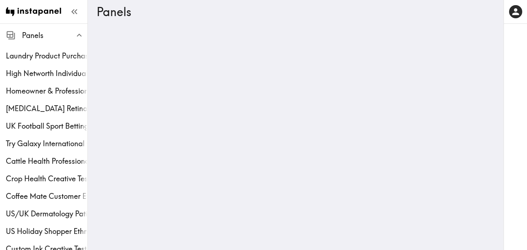  What do you see at coordinates (47, 126) in the screenshot?
I see `span: UK Football Sport Betting Blocks Exploratory` at bounding box center [47, 126].